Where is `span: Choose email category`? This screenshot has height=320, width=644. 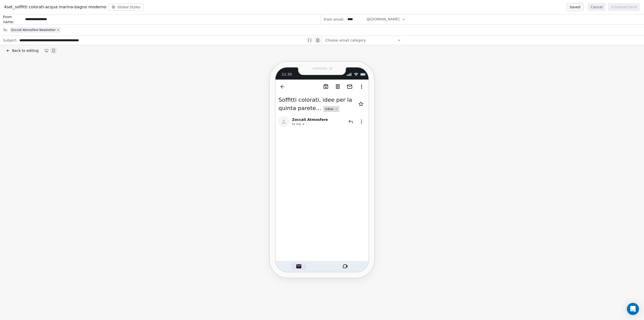 span: Choose email category is located at coordinates (345, 40).